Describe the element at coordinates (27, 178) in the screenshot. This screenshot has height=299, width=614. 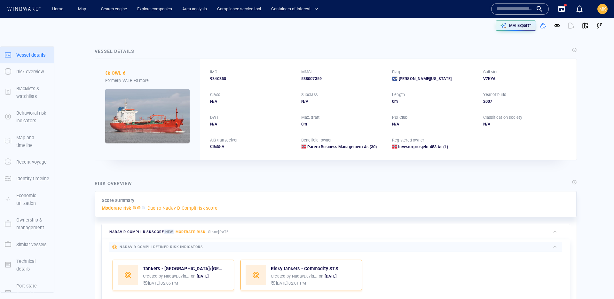
I see `button: Identity timeline` at that location.